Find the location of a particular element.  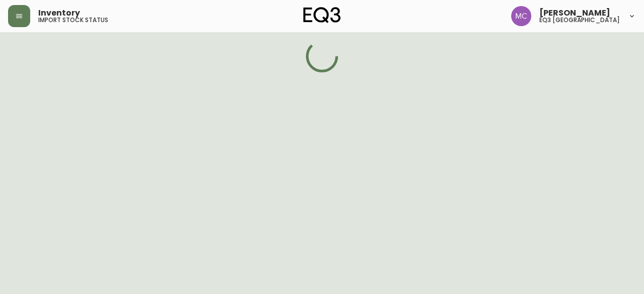

h5: import stock status is located at coordinates (73, 20).